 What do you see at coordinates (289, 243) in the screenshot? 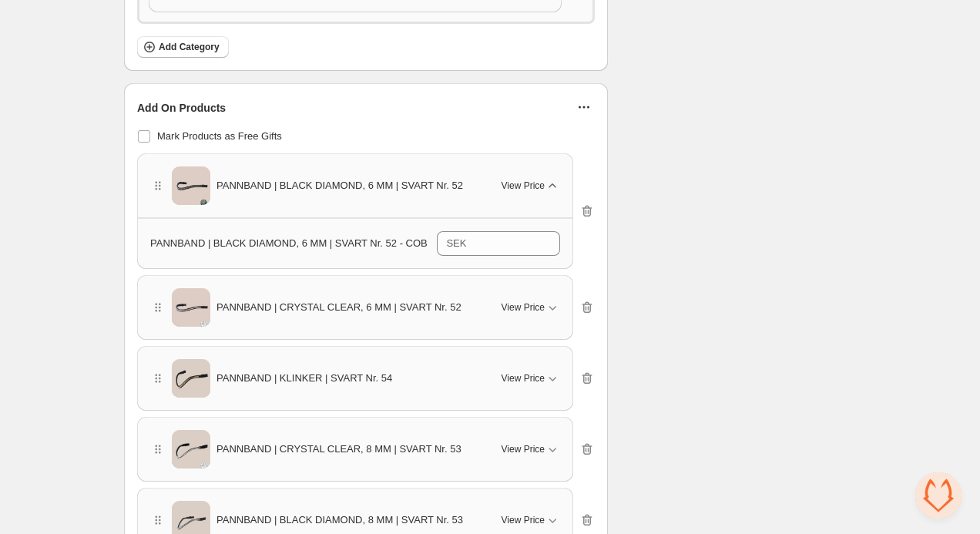
I see `span: PANNBAND | BLACK DIAMOND, 6 MM | SVART Nr. 52 - COB` at bounding box center [289, 243].